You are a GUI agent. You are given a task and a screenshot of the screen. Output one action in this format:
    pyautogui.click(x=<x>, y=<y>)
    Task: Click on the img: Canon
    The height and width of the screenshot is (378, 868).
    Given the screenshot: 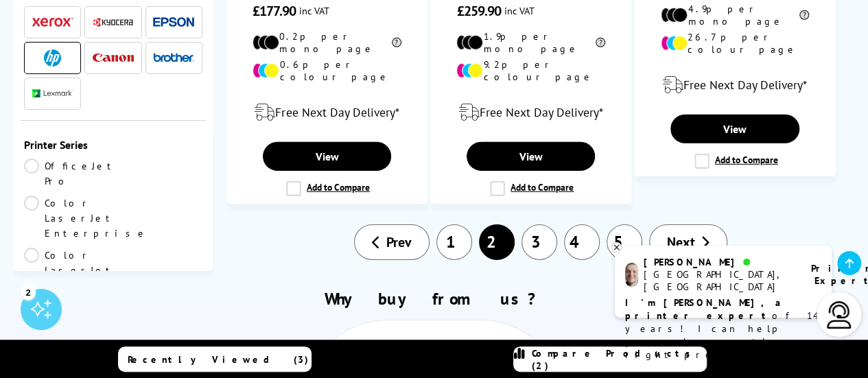 What is the action you would take?
    pyautogui.click(x=113, y=58)
    